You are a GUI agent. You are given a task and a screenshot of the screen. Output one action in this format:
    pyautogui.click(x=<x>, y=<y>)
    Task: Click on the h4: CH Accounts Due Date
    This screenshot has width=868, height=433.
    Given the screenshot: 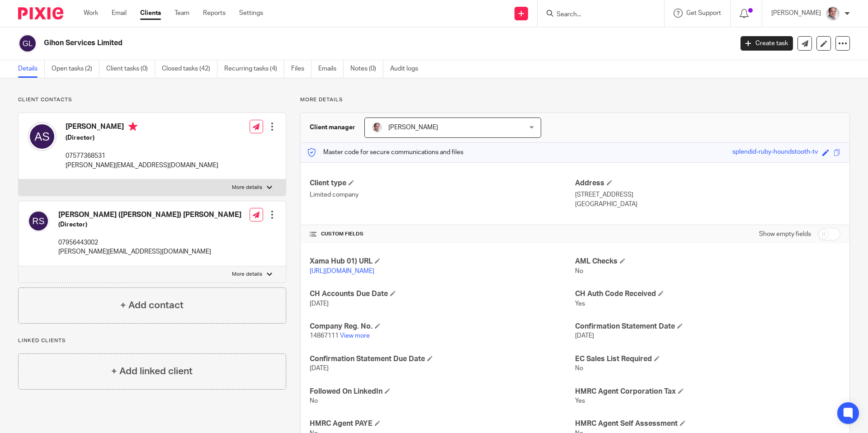 What is the action you would take?
    pyautogui.click(x=442, y=294)
    